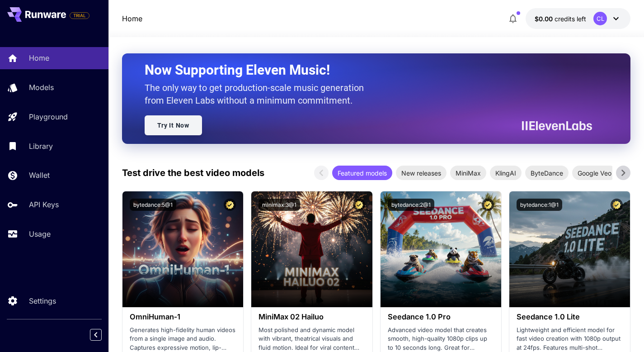 The image size is (644, 352). What do you see at coordinates (44, 205) in the screenshot?
I see `p: API Keys` at bounding box center [44, 205].